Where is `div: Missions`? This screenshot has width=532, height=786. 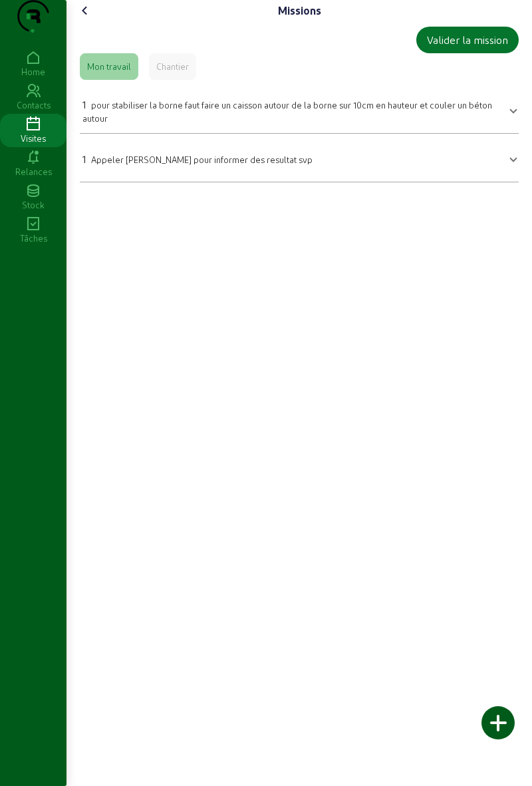 div: Missions is located at coordinates (300, 11).